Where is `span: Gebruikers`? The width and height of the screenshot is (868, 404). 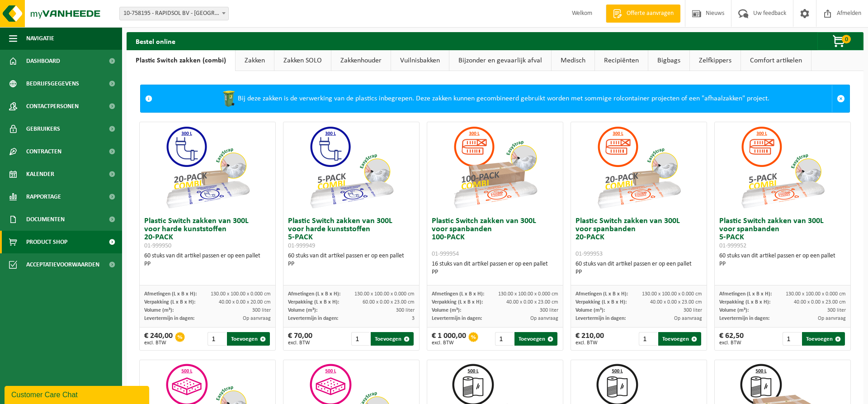
span: Gebruikers is located at coordinates (43, 129).